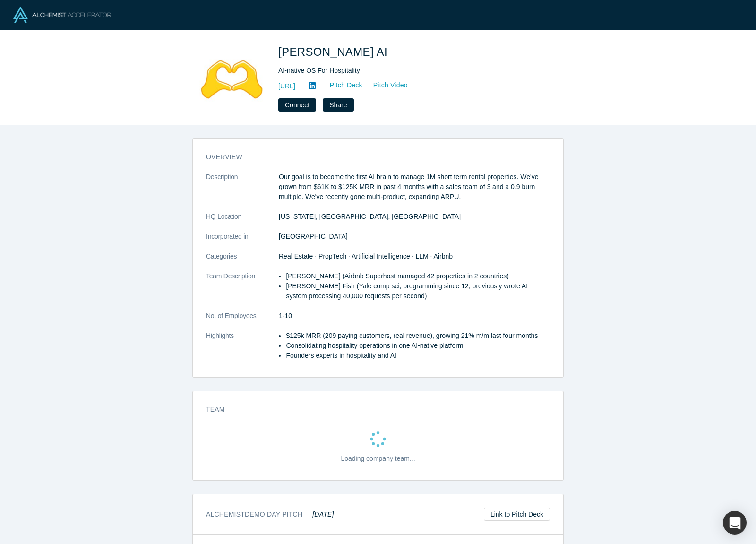 The width and height of the screenshot is (756, 544). Describe the element at coordinates (242, 242) in the screenshot. I see `dt: Incorporated in` at that location.